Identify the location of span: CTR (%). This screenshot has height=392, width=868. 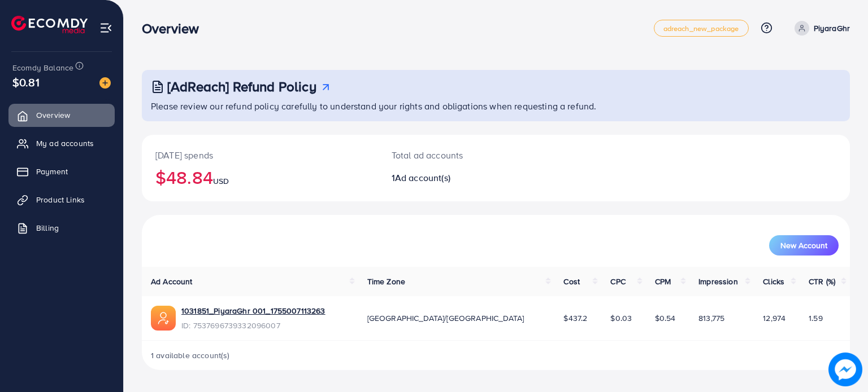
(822, 282).